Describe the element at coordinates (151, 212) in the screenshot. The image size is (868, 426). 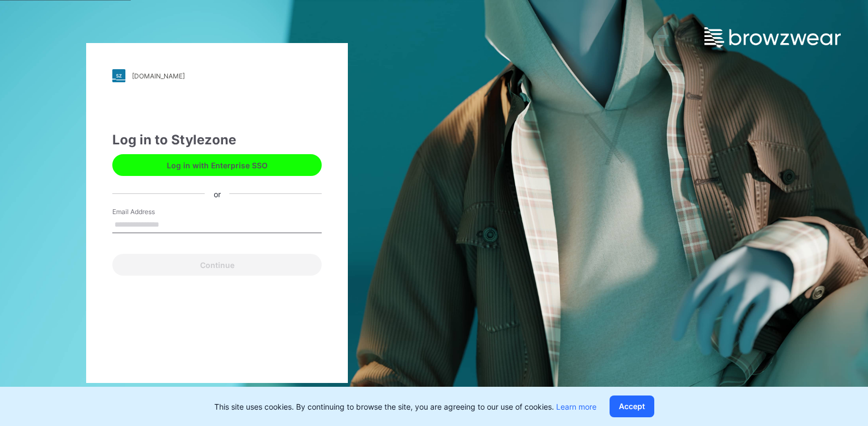
I see `label: Email Address` at that location.